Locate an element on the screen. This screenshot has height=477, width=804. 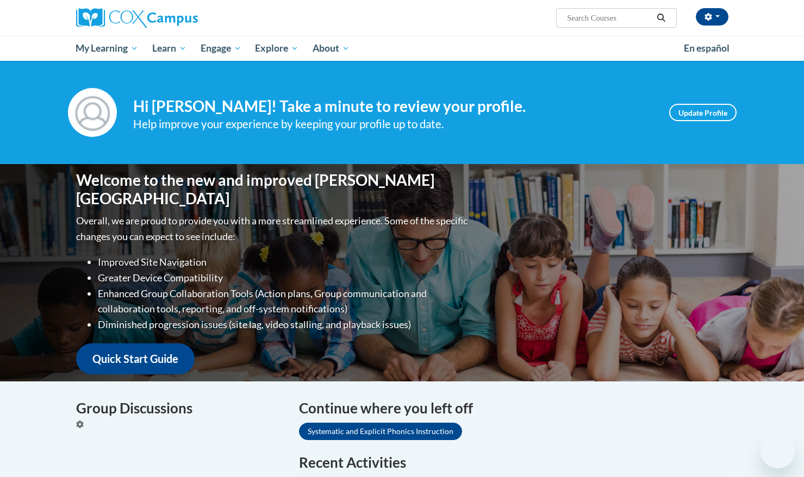
li: Enhanced Group Collaboration Tools (Action plans, Group communication and collaboration tools, re... is located at coordinates (284, 302).